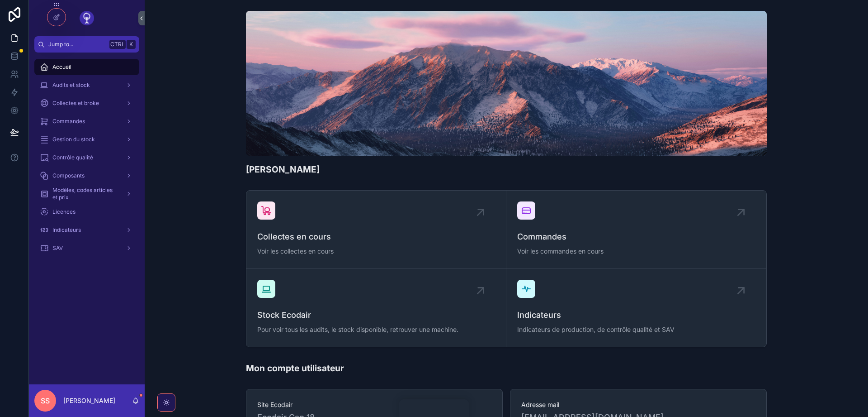 Image resolution: width=868 pixels, height=417 pixels. I want to click on span: Ctrl, so click(118, 45).